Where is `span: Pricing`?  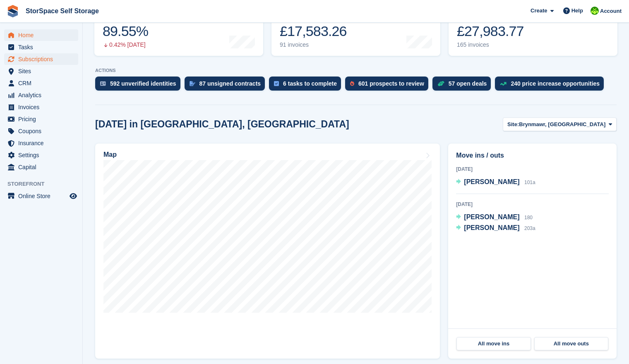
span: Pricing is located at coordinates (43, 119).